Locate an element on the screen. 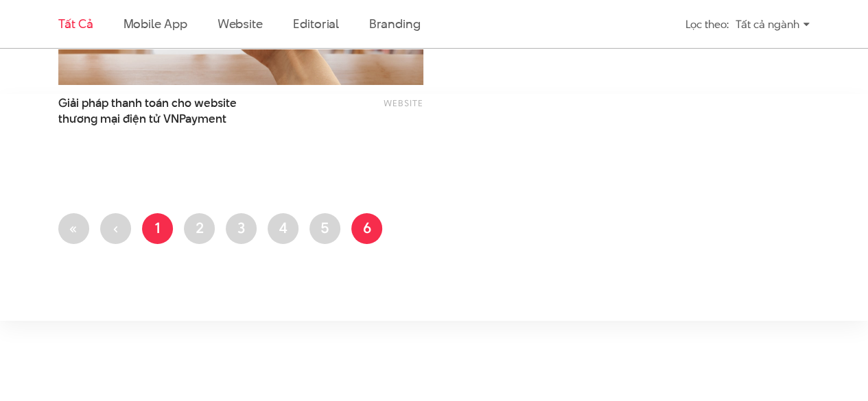  a: 1 is located at coordinates (157, 229).